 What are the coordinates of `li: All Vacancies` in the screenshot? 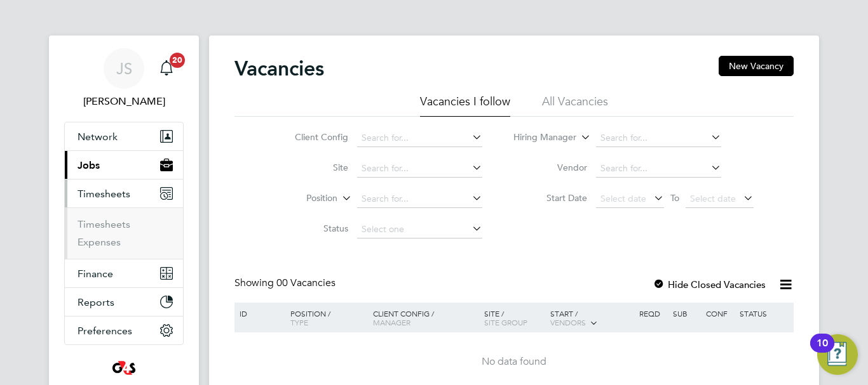 It's located at (575, 106).